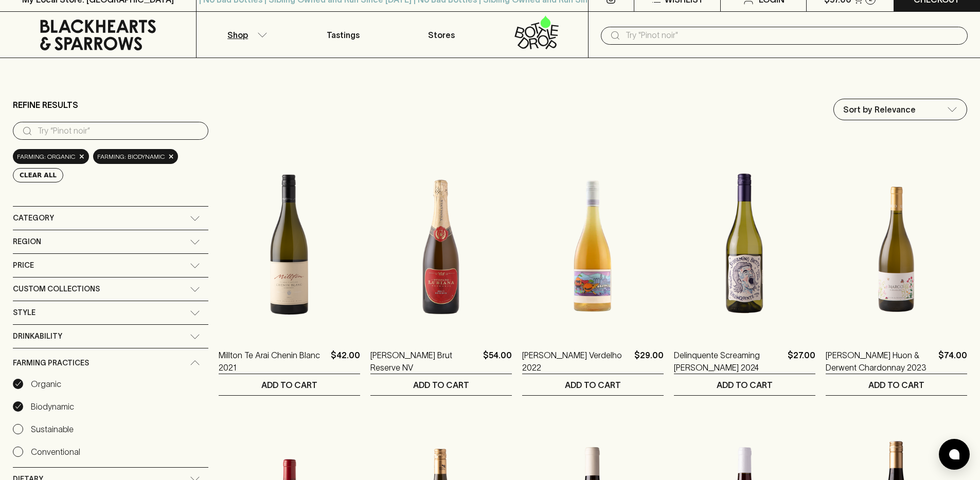 The height and width of the screenshot is (480, 980). Describe the element at coordinates (110, 363) in the screenshot. I see `div: Farming Practices` at that location.